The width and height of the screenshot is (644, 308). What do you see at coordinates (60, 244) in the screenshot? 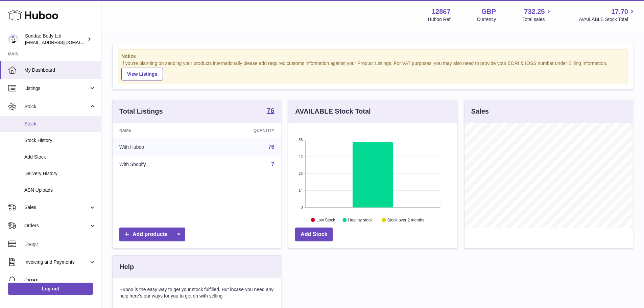
I see `span: Usage` at bounding box center [60, 244].